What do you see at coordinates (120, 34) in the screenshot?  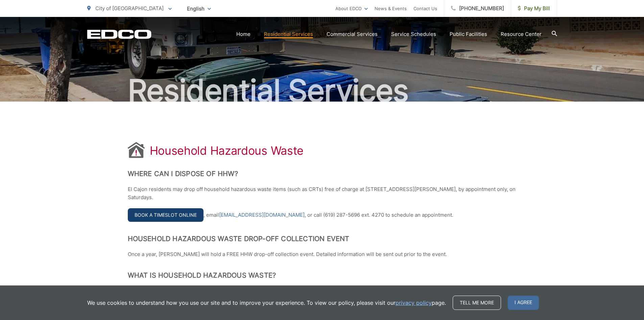 I see `a: EDCD logo. Return to the homepage.` at bounding box center [120, 34].